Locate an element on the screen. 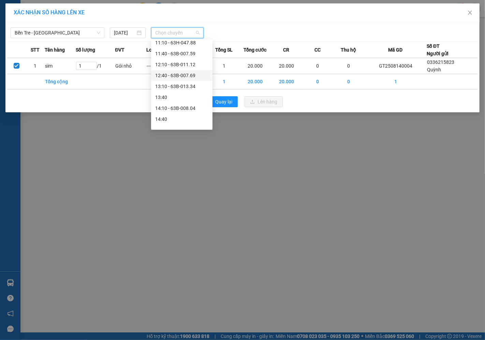  span: Tổng SL is located at coordinates (224, 50).